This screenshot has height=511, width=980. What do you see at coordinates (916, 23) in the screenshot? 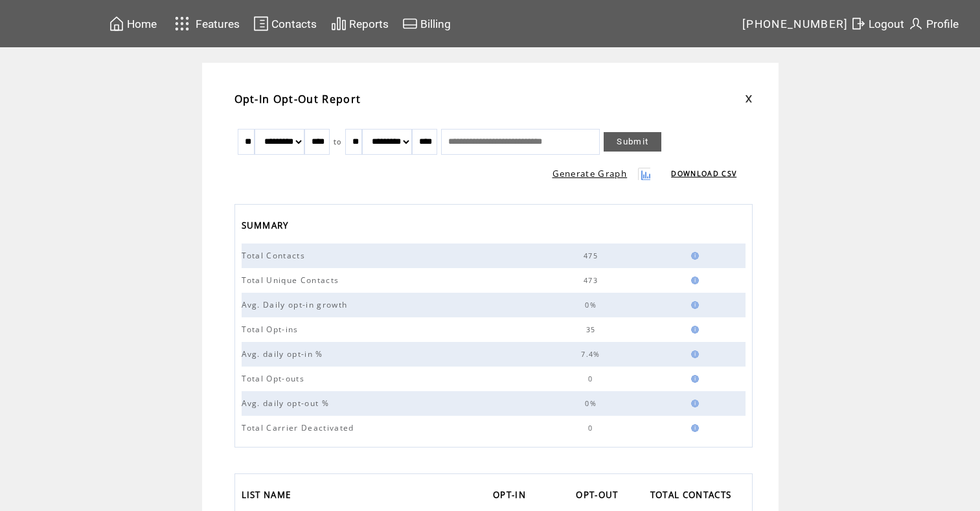
I see `img: profile.svg` at bounding box center [916, 23].